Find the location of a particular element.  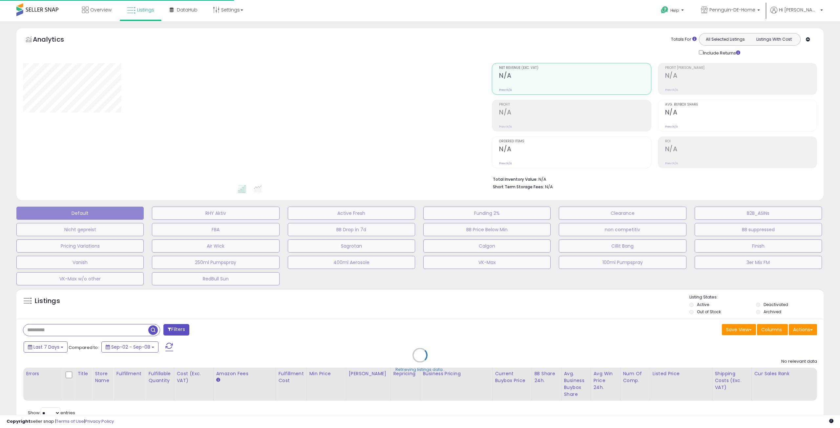

i: Get Help is located at coordinates (664, 10).